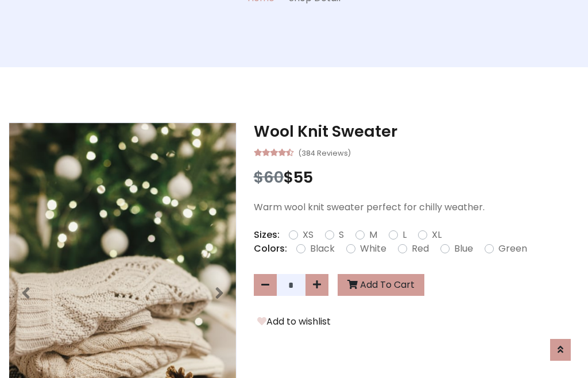  Describe the element at coordinates (307, 235) in the screenshot. I see `label: XS` at that location.